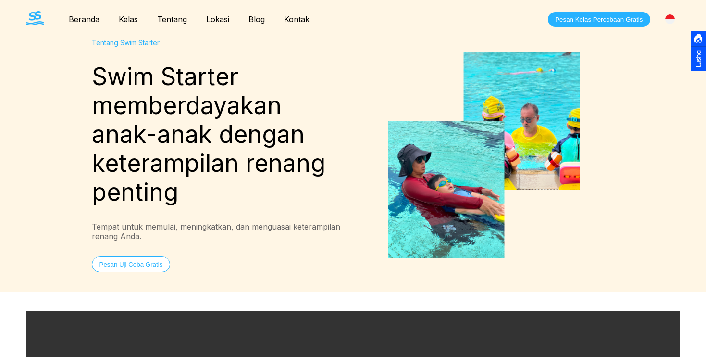  What do you see at coordinates (172, 19) in the screenshot?
I see `a: Tentang` at bounding box center [172, 19].